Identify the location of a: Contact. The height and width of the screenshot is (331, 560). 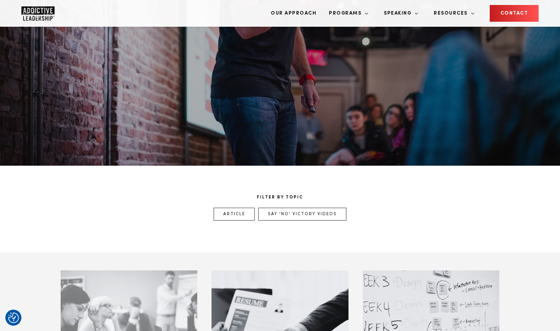
(515, 13).